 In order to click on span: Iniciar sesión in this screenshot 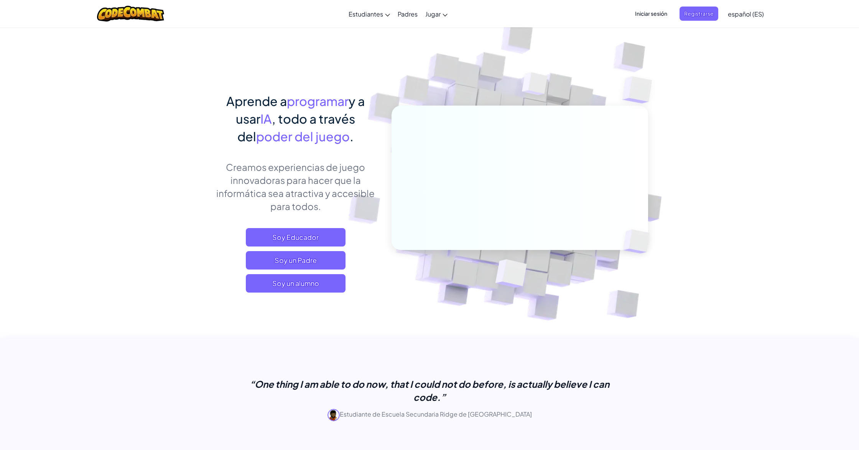, I will do `click(651, 13)`.